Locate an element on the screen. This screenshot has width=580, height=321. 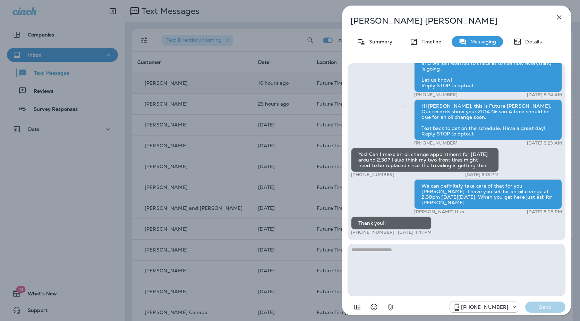
button: Select an emoji is located at coordinates (374, 307).